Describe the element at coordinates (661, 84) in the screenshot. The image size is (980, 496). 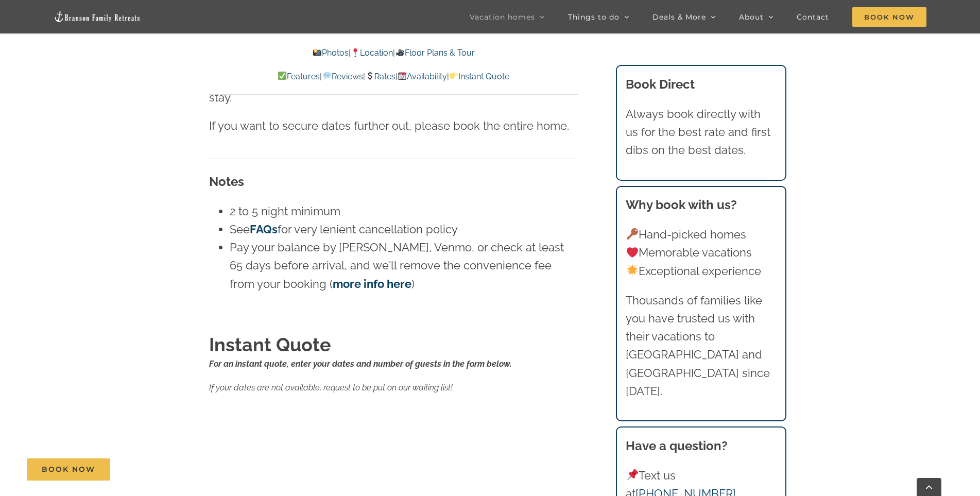
I see `b: Book Direct` at that location.